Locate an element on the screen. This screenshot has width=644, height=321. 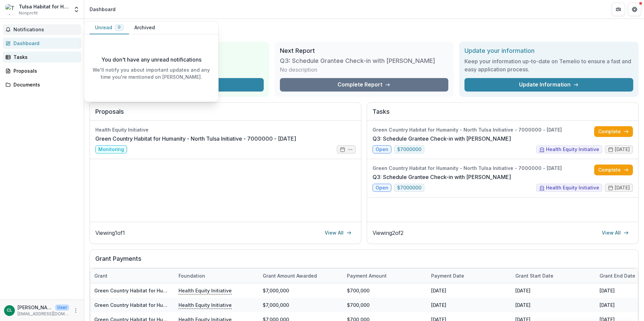
h2: Grant Payments is located at coordinates (364, 261).